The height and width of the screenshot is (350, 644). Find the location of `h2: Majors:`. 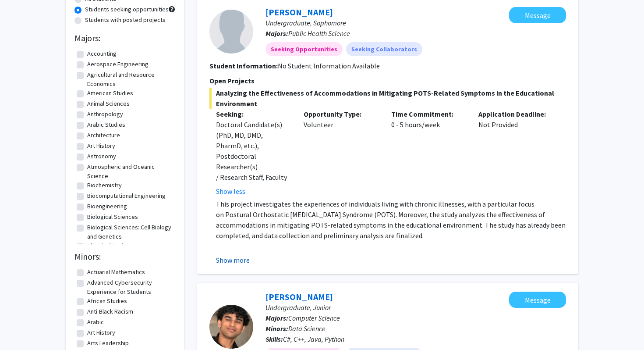

h2: Majors: is located at coordinates (125, 38).